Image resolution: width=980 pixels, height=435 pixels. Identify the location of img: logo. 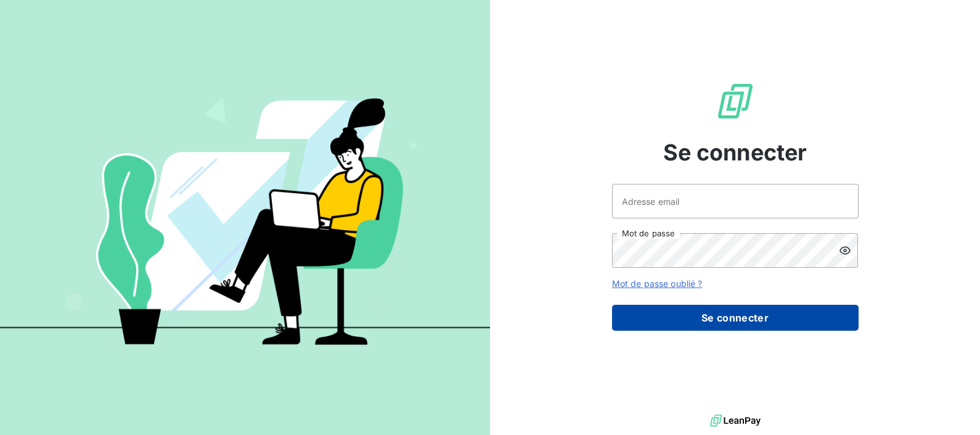
(735, 421).